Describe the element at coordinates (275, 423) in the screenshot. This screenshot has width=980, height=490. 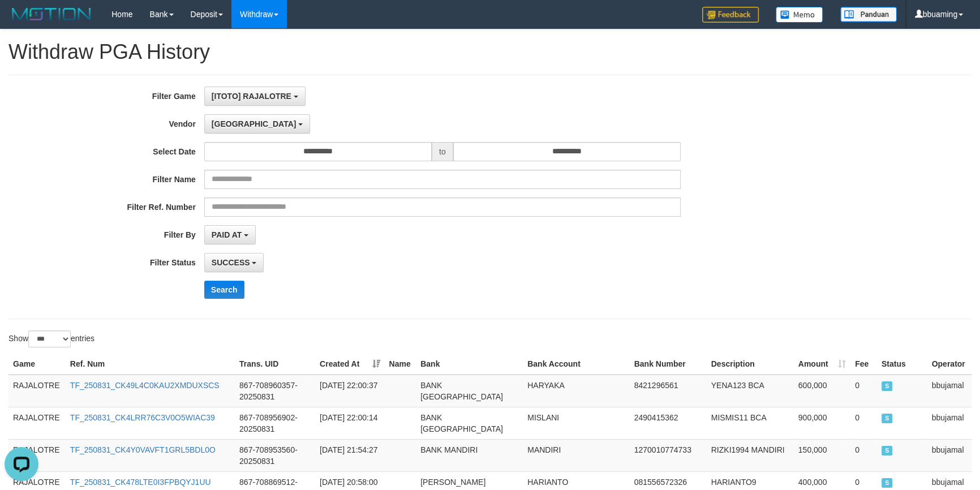
I see `td: 867-708956902-20250831` at that location.